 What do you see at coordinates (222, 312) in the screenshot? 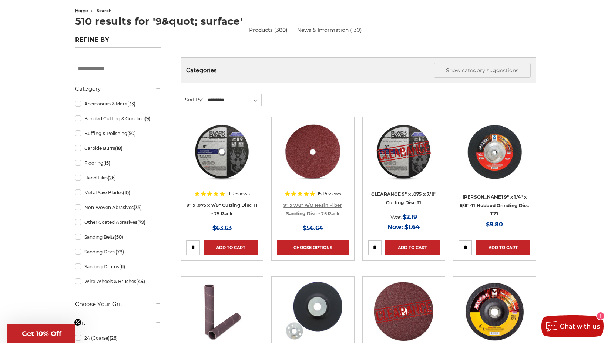
I see `img: 3/4" x 9" Spiral Bands Aluminum Oxide` at bounding box center [222, 312].